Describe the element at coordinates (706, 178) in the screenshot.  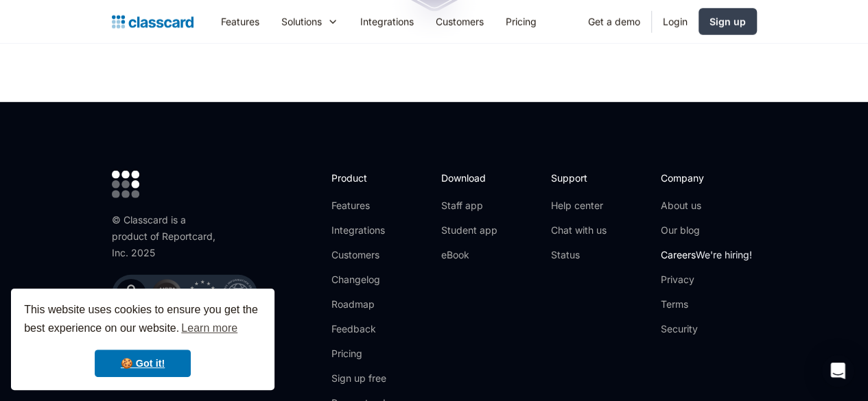
I see `h2: Company` at that location.